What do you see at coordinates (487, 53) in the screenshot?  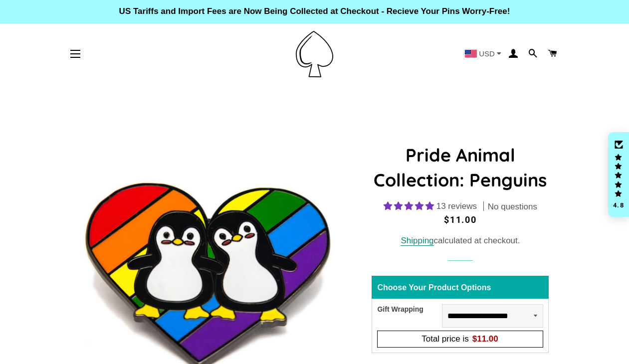 I see `span: USD` at bounding box center [487, 53].